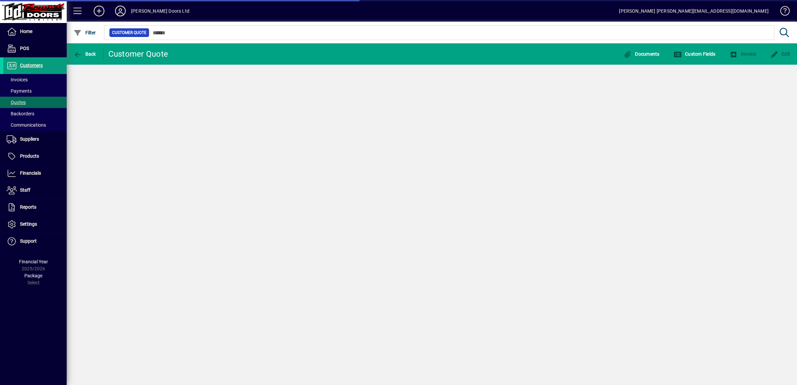 The height and width of the screenshot is (385, 797). Describe the element at coordinates (24, 48) in the screenshot. I see `span: POS` at that location.